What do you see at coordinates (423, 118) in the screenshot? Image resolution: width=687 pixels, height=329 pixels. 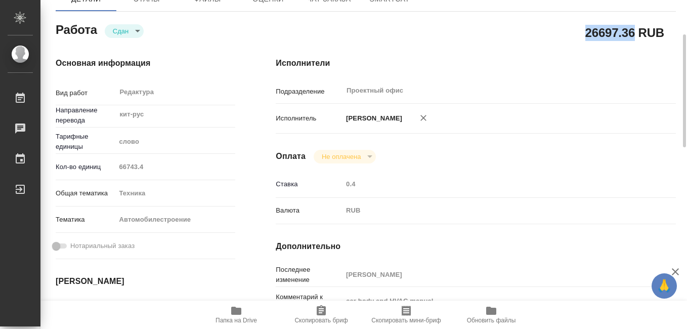 I see `button: Удалить исполнителя` at bounding box center [423, 118].